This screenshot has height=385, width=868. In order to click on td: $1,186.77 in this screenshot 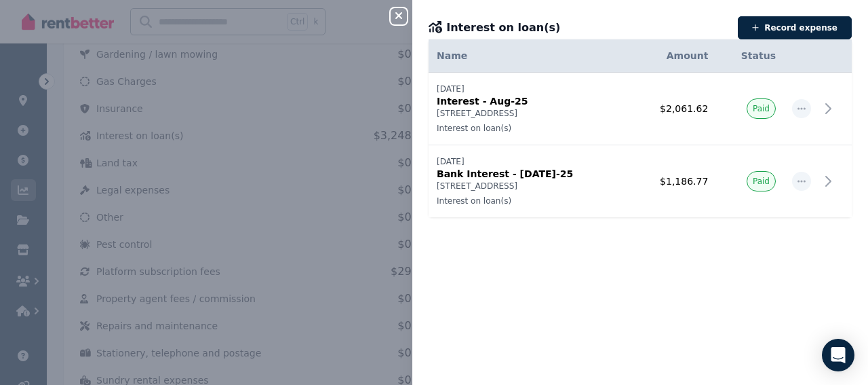, I will do `click(673, 181)`.